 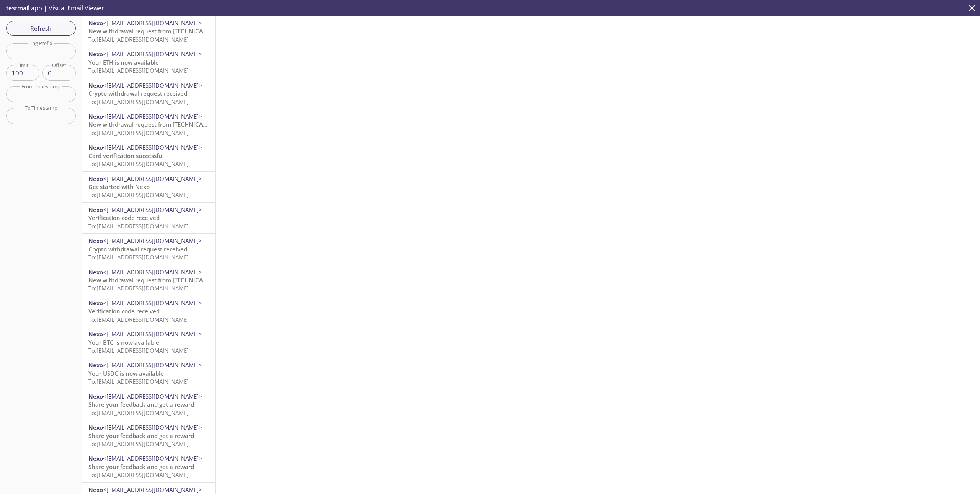 What do you see at coordinates (126, 374) in the screenshot?
I see `span: Your USDC is now available` at bounding box center [126, 374].